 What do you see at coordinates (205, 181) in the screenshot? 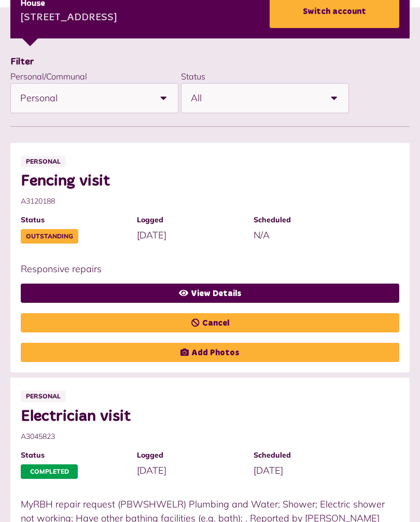
I see `span: Fencing visit` at bounding box center [205, 181].